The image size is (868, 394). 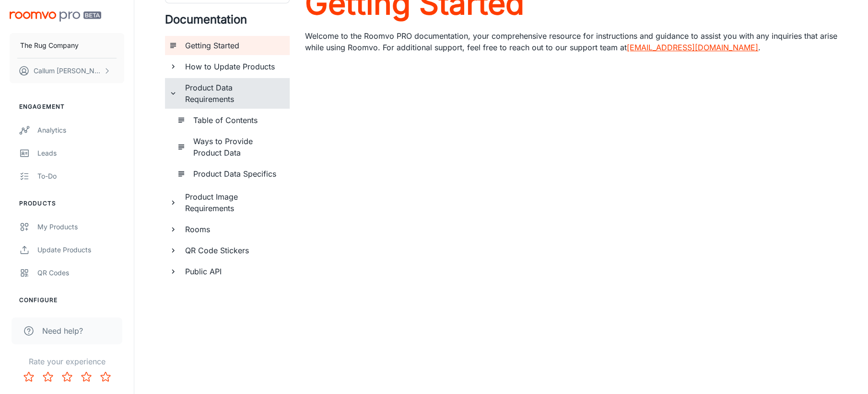 I want to click on h6: Public API, so click(x=234, y=272).